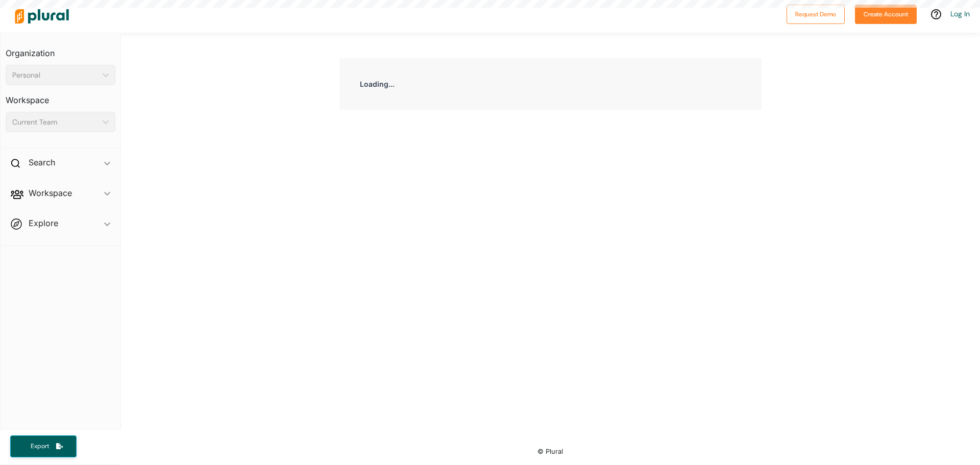 This screenshot has width=980, height=465. Describe the element at coordinates (60, 50) in the screenshot. I see `h3: Organization` at that location.